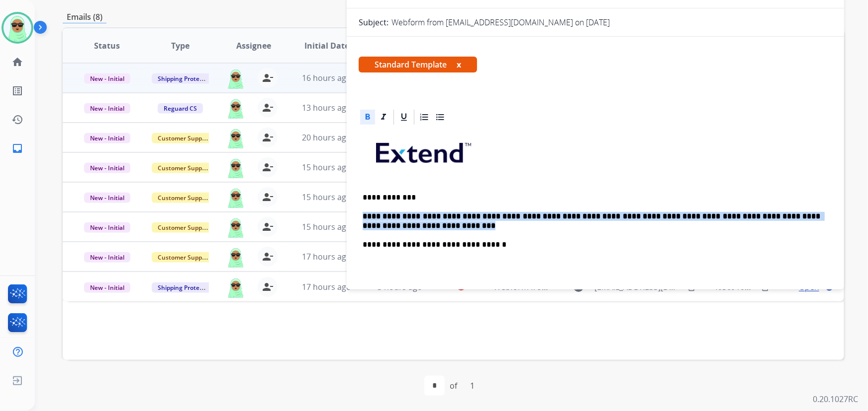 Image resolution: width=868 pixels, height=411 pixels. I want to click on div: Bold, so click(368, 117).